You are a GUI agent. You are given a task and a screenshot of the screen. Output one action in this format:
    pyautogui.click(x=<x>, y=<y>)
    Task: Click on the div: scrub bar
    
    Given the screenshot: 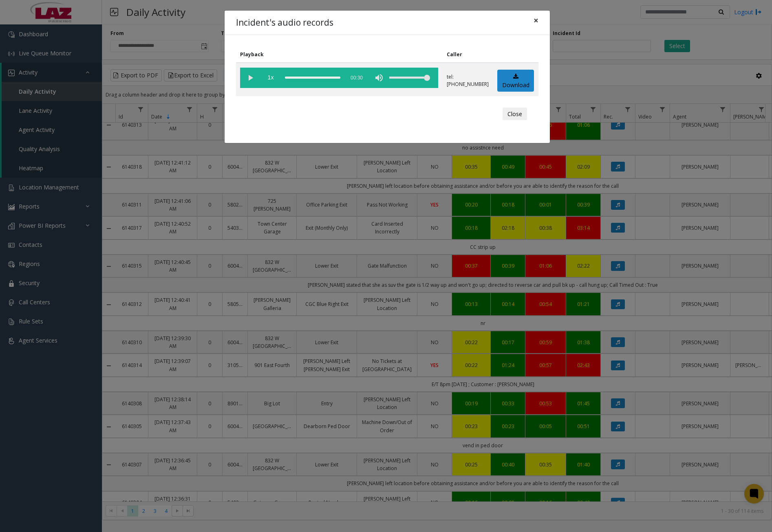 What is the action you would take?
    pyautogui.click(x=312, y=78)
    